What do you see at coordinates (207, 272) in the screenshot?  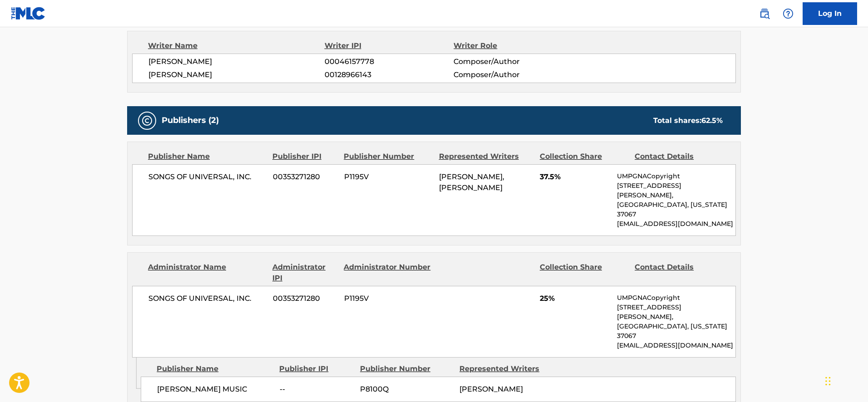 I see `div: Administrator Name` at bounding box center [207, 272].